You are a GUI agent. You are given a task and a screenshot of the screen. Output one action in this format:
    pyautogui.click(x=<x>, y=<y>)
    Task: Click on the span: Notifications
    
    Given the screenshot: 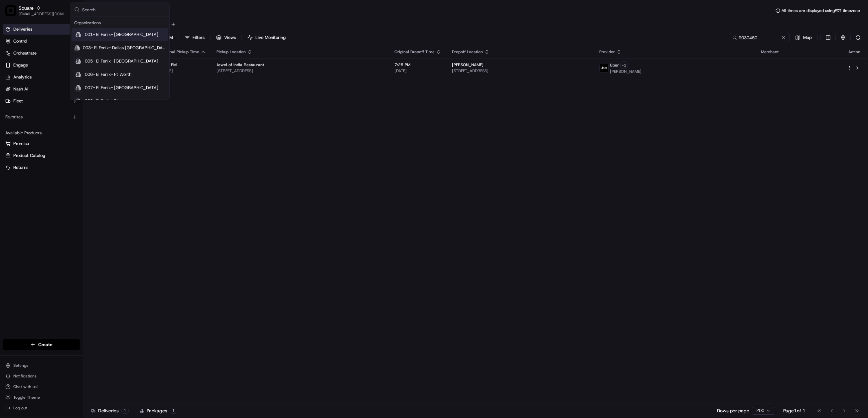 What is the action you would take?
    pyautogui.click(x=25, y=376)
    